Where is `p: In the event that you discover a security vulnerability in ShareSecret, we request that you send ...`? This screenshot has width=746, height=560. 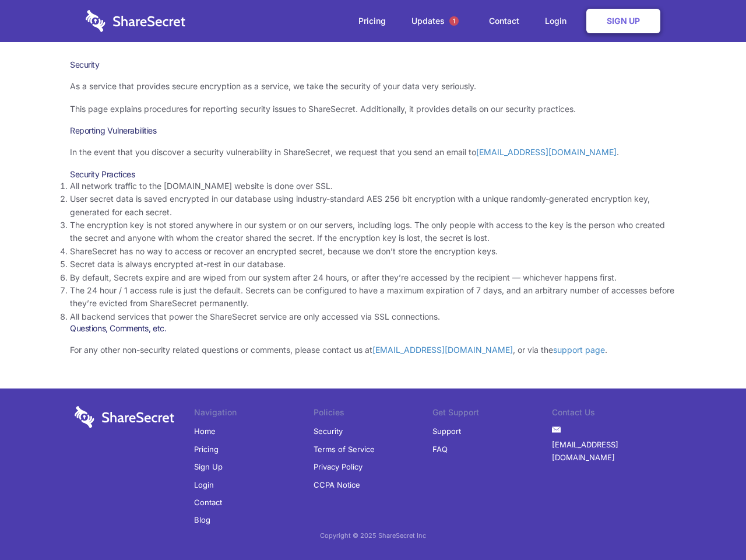 p: In the event that you discover a security vulnerability in ShareSecret, we request that you send ... is located at coordinates (373, 152).